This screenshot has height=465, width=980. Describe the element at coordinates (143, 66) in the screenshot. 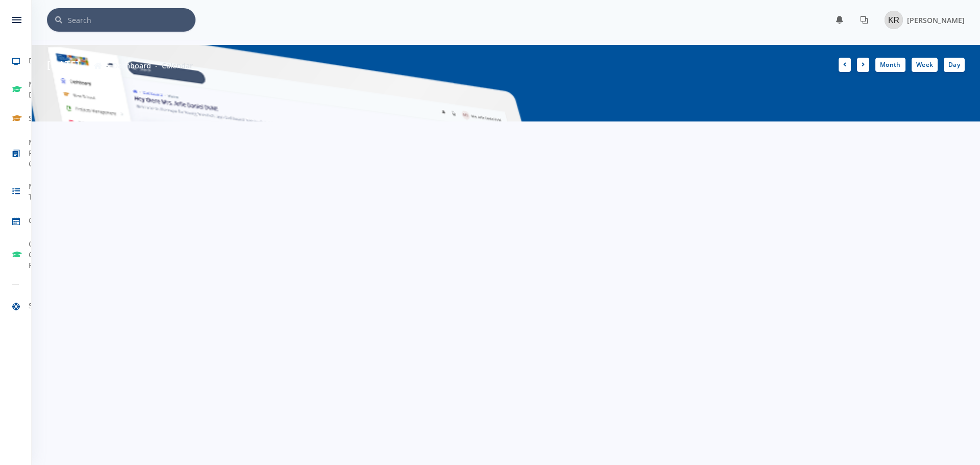

I see `nav: breadcrumb` at that location.